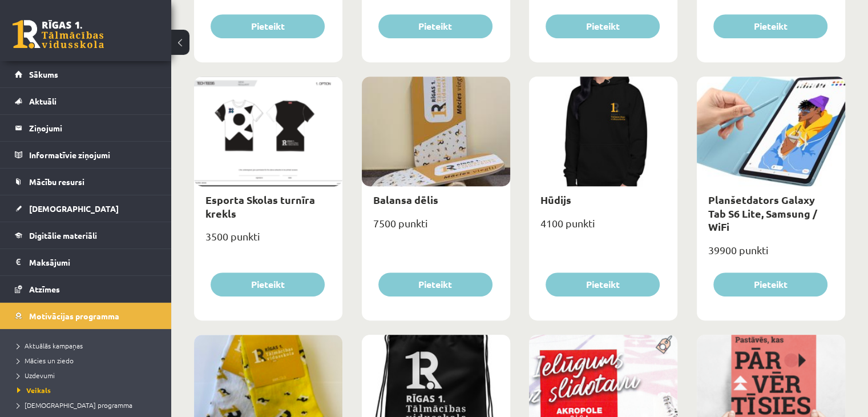  What do you see at coordinates (44, 74) in the screenshot?
I see `span: Sākums` at bounding box center [44, 74].